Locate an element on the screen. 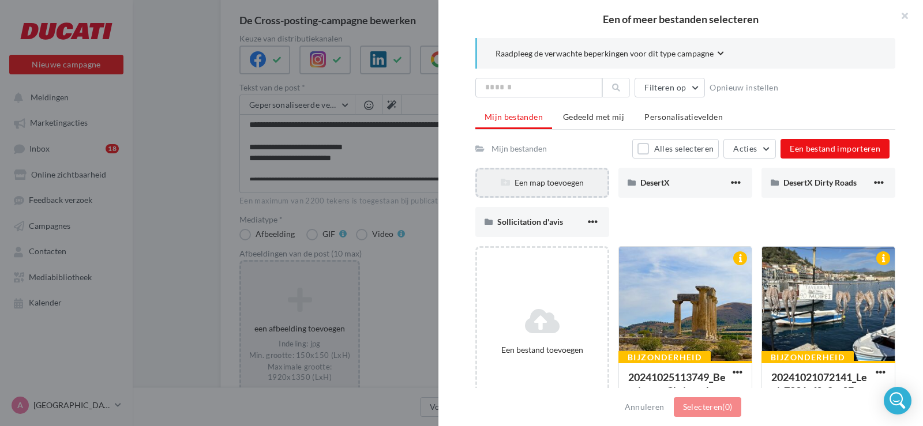 Image resolution: width=923 pixels, height=426 pixels. button: Annuleren is located at coordinates (644, 407).